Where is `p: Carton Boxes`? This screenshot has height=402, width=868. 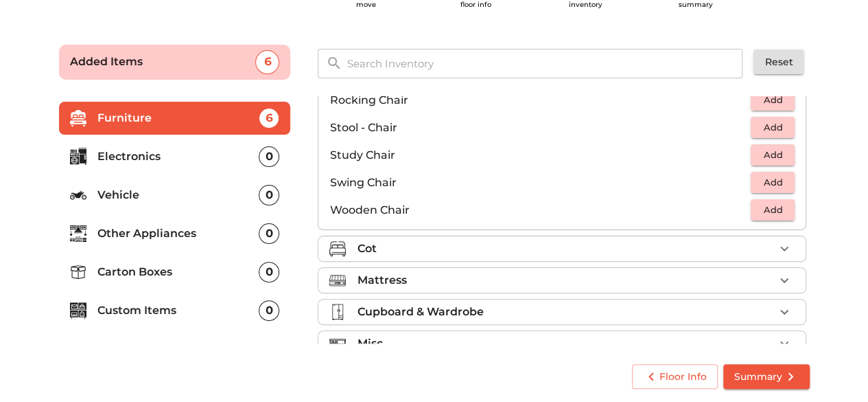
p: Carton Boxes is located at coordinates (178, 272).